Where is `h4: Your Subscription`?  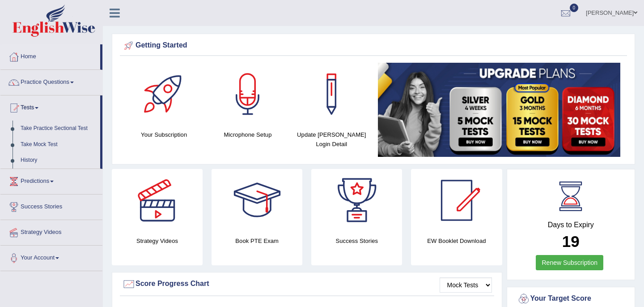 h4: Your Subscription is located at coordinates (163, 135).